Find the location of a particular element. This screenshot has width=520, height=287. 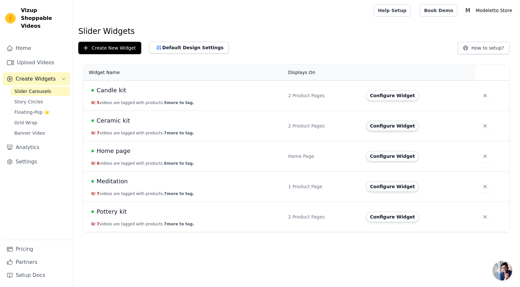

p: Modeletto Store is located at coordinates (494, 10).